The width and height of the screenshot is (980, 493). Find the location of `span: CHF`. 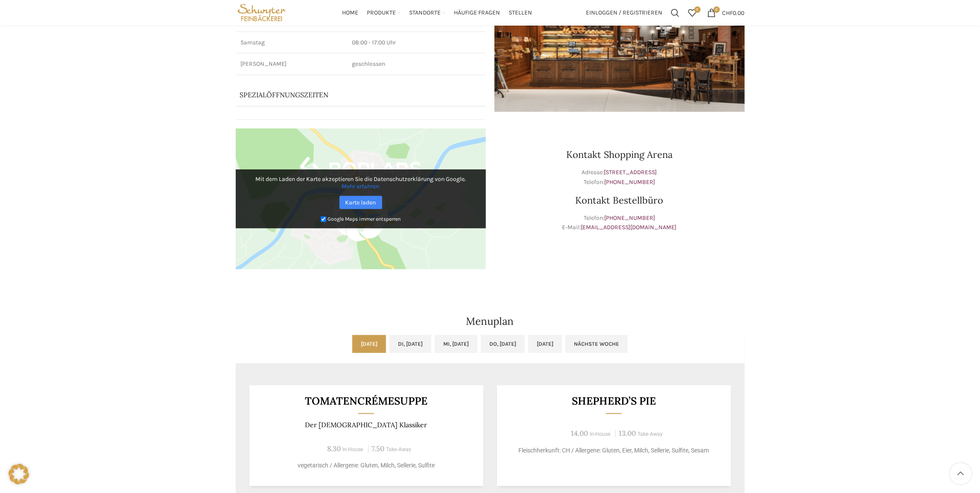

span: CHF is located at coordinates (727, 12).